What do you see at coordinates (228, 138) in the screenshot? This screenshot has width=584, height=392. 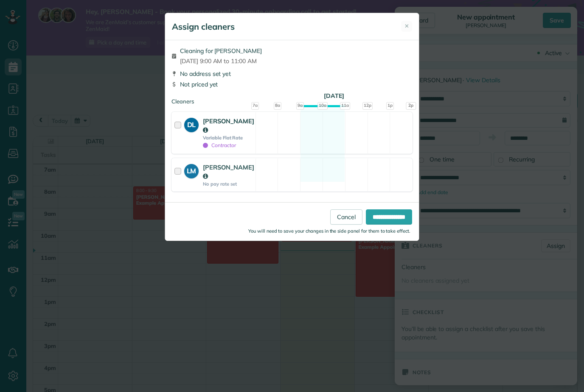 I see `strong: Variable Flat Rate` at bounding box center [228, 138].